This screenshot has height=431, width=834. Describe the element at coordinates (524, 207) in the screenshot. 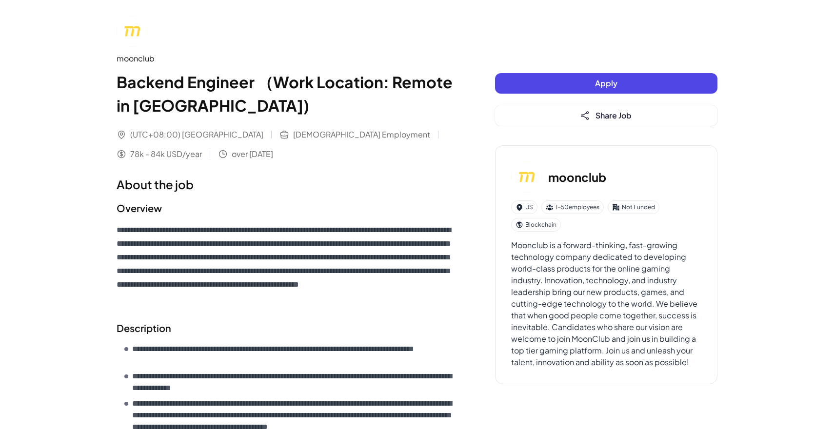

I see `div: US` at that location.